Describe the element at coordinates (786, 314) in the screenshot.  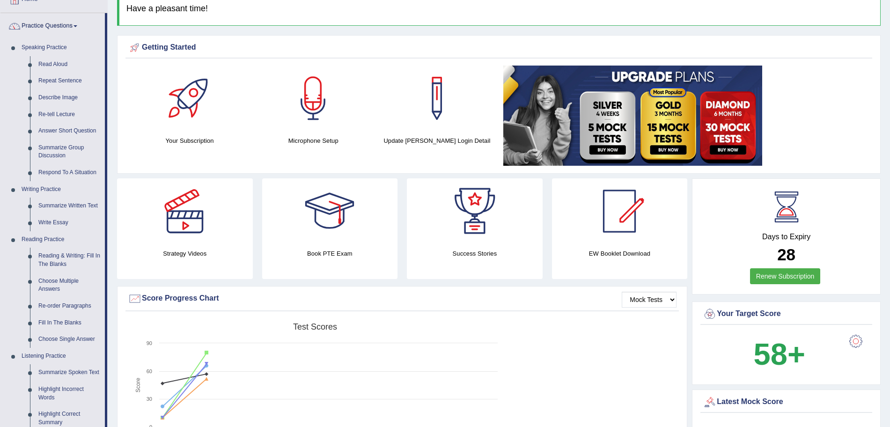
I see `div: Your Target Score` at that location.